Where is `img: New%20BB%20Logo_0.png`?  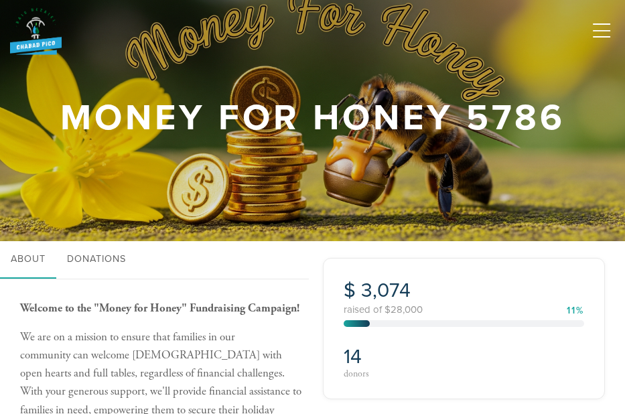
img: New%20BB%20Logo_0.png is located at coordinates (36, 31).